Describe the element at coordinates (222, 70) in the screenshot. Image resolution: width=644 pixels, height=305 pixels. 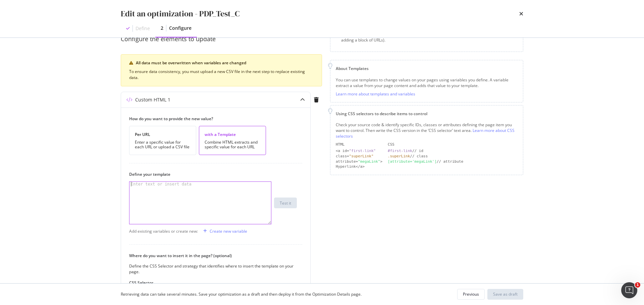
I see `div: warning banner` at that location.